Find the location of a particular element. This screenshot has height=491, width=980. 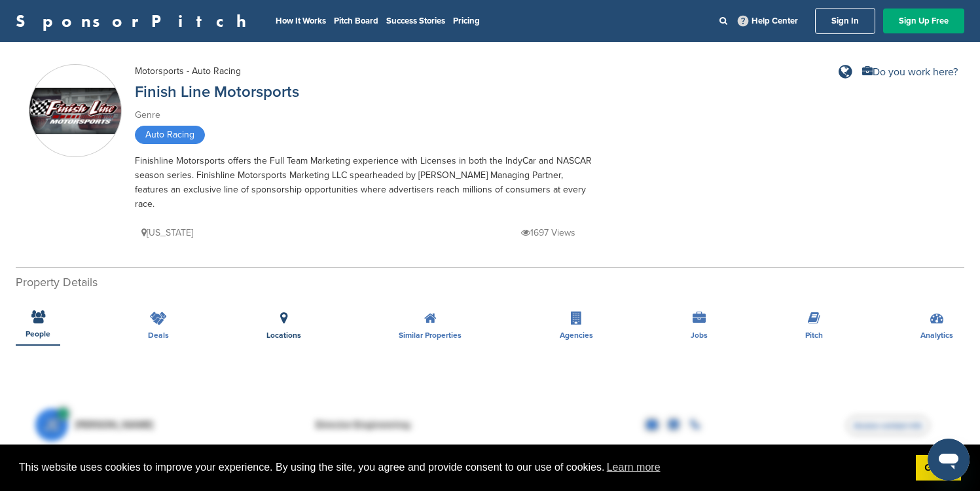

h2: Property Details is located at coordinates (490, 282).